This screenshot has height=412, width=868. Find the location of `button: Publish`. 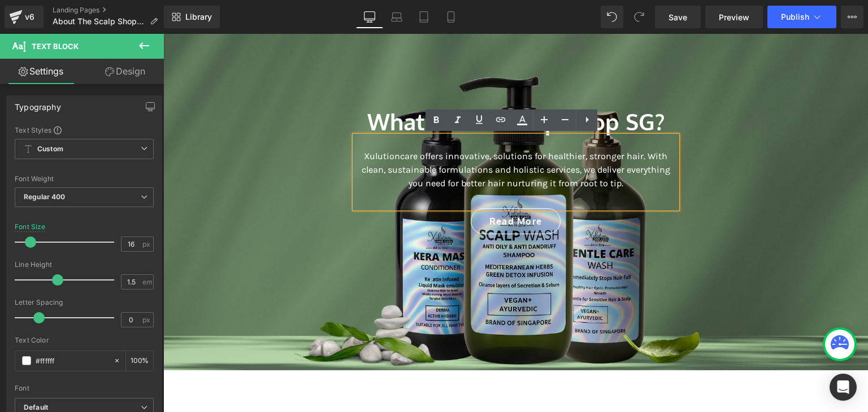

button: Publish is located at coordinates (802, 17).